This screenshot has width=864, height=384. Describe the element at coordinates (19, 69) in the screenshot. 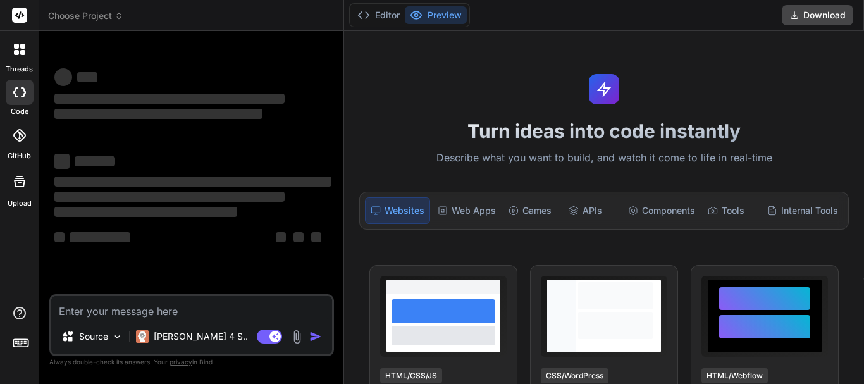

I see `label: threads` at that location.